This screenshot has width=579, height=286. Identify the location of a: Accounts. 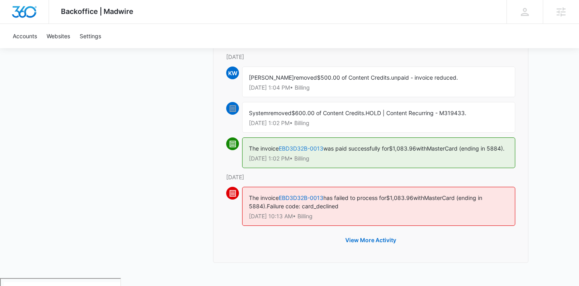
(25, 36).